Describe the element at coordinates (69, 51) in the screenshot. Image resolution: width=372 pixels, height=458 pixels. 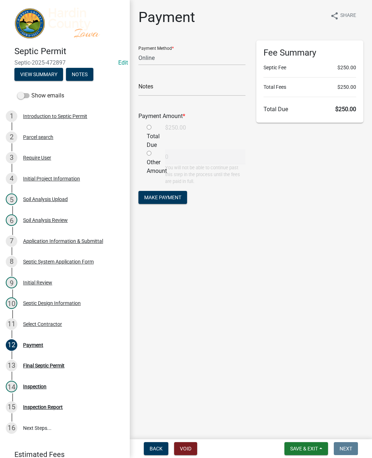
I see `h4: Septic Permit` at that location.